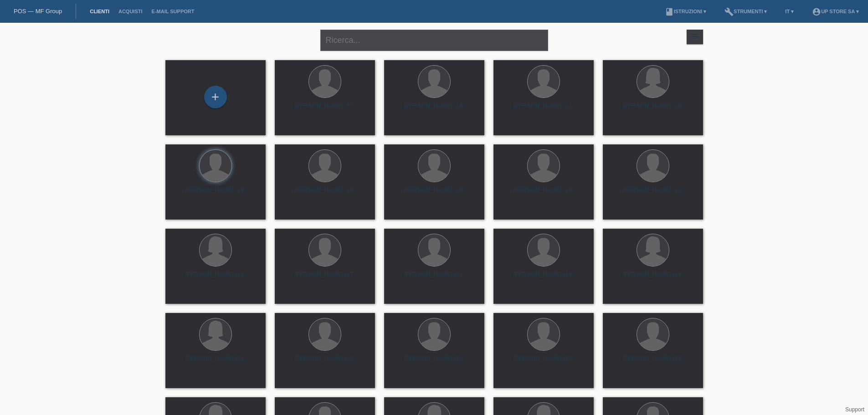 The image size is (868, 415). What do you see at coordinates (855, 410) in the screenshot?
I see `a: Support` at bounding box center [855, 410].